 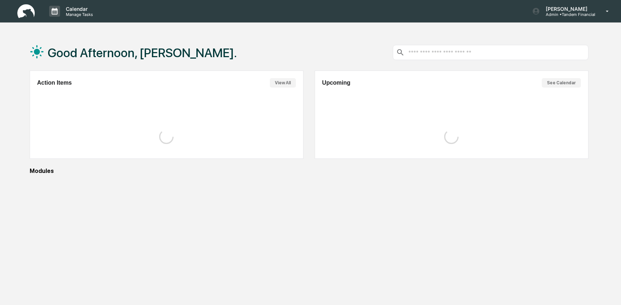 I want to click on a: See Calendar, so click(x=561, y=83).